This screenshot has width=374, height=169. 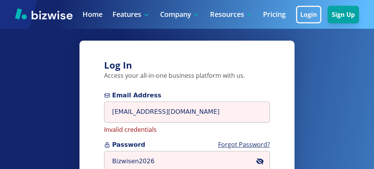 I want to click on a: Sign Up, so click(x=343, y=15).